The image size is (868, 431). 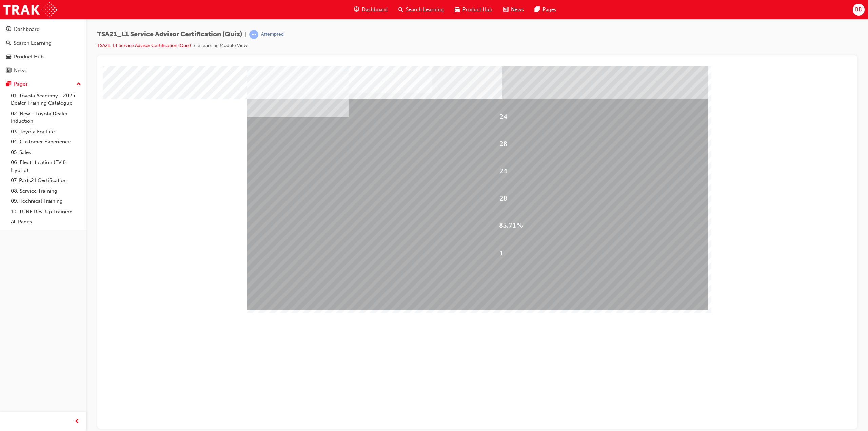 I want to click on div: Product Hub, so click(x=29, y=57).